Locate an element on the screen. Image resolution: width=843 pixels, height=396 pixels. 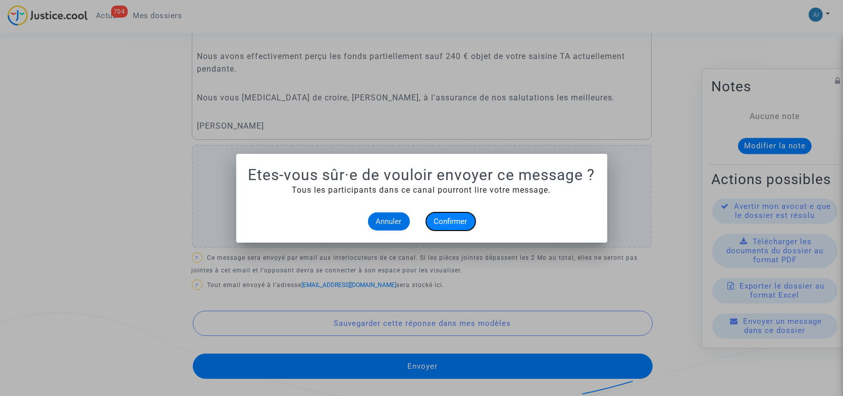
span: Annuler is located at coordinates (389, 222).